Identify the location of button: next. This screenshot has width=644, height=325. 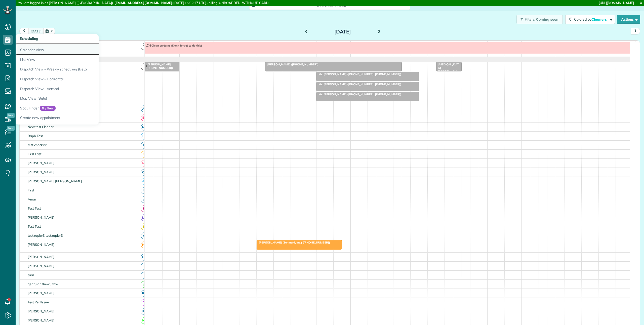
(635, 31).